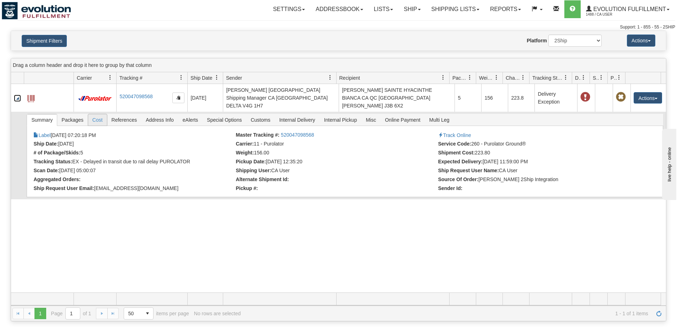 Image resolution: width=677 pixels, height=327 pixels. I want to click on td: Delivery Exception, so click(556, 98).